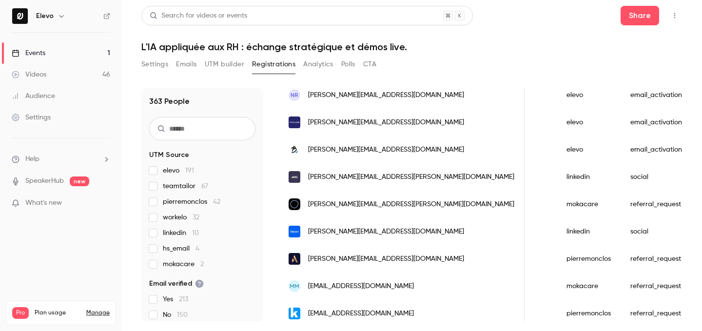 The width and height of the screenshot is (702, 331). What do you see at coordinates (294, 259) in the screenshot?
I see `img: accor.com` at bounding box center [294, 259].